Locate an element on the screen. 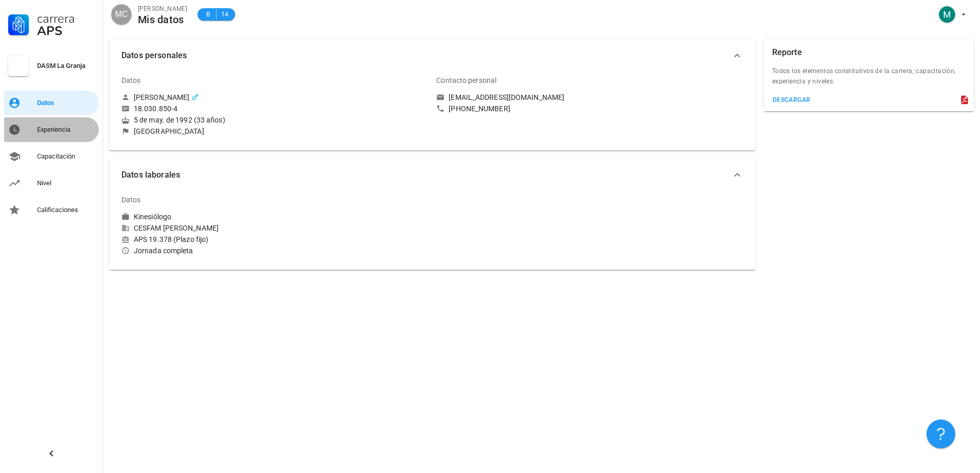  span: B is located at coordinates (208, 14).